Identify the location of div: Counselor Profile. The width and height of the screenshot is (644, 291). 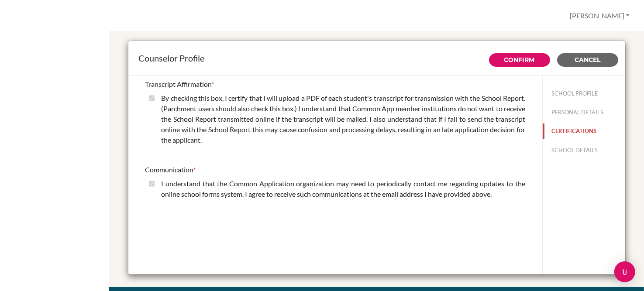
(377, 58).